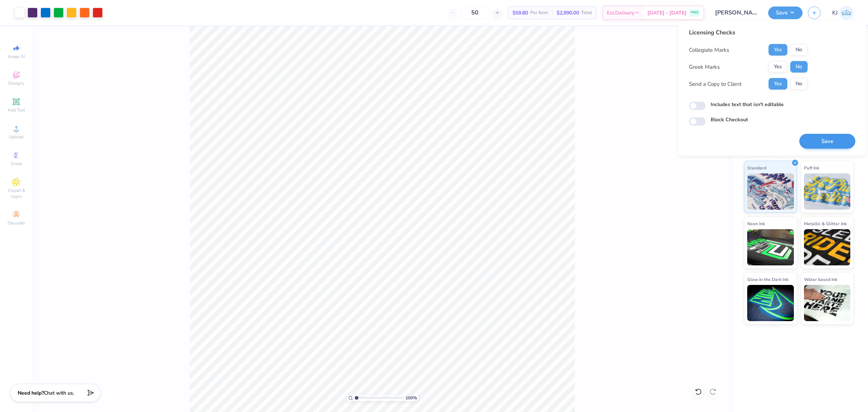 Image resolution: width=868 pixels, height=412 pixels. Describe the element at coordinates (17, 56) in the screenshot. I see `span: Image AI` at that location.